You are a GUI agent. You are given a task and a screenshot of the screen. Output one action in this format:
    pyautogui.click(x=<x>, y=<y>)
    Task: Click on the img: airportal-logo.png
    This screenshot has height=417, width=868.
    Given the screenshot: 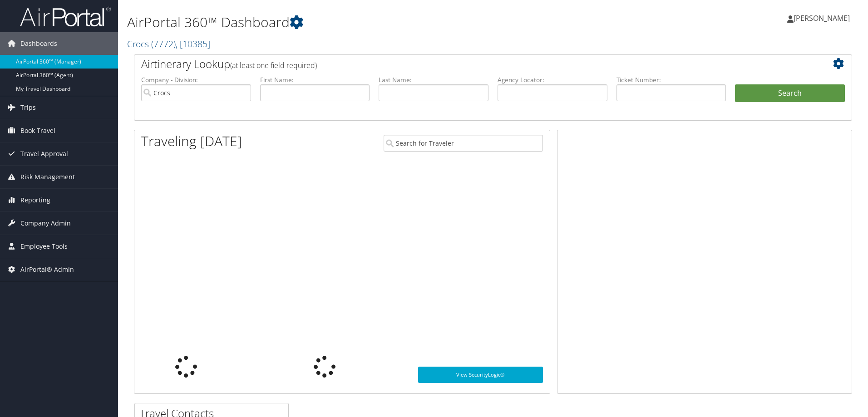 What is the action you would take?
    pyautogui.click(x=65, y=17)
    